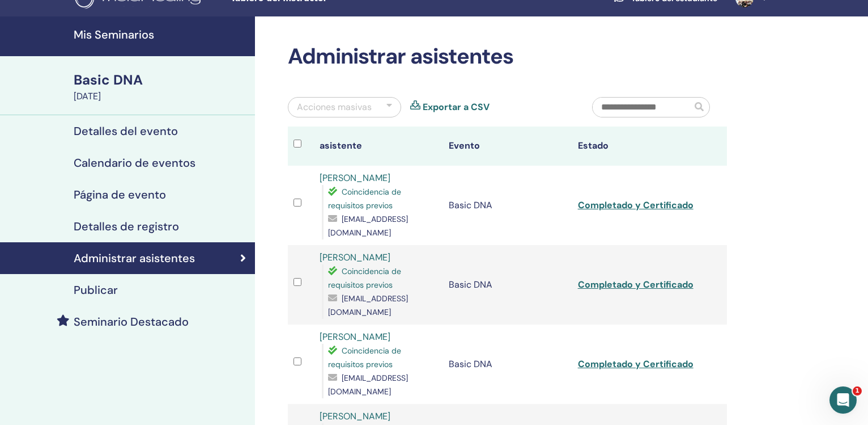 This screenshot has height=425, width=868. I want to click on h4: Calendario de eventos, so click(135, 163).